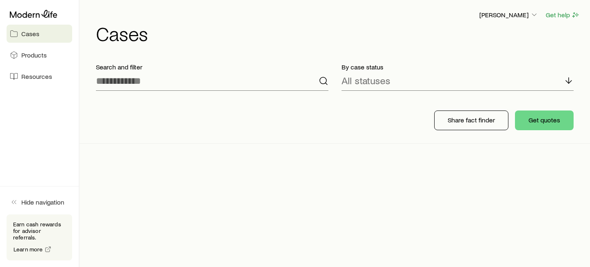  Describe the element at coordinates (563, 15) in the screenshot. I see `button: Get help` at that location.